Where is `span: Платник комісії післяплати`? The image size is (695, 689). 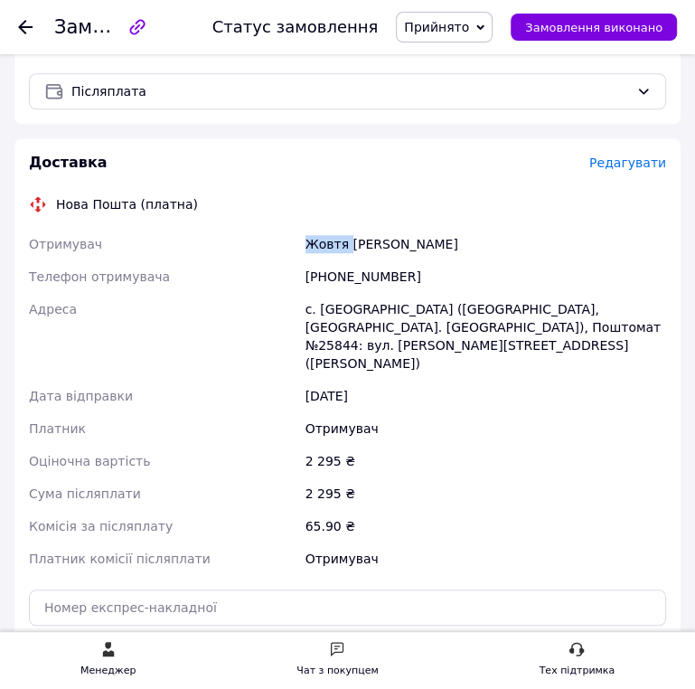 span: Платник комісії післяплати is located at coordinates (119, 559).